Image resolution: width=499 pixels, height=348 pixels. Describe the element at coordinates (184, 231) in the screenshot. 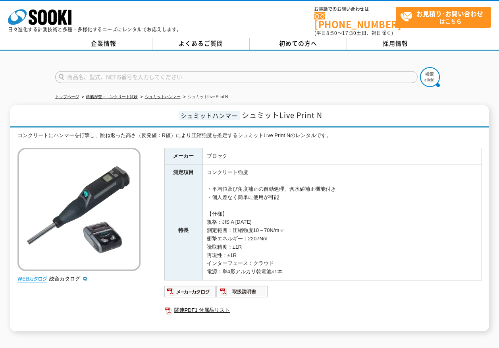

I see `th: 特長` at that location.